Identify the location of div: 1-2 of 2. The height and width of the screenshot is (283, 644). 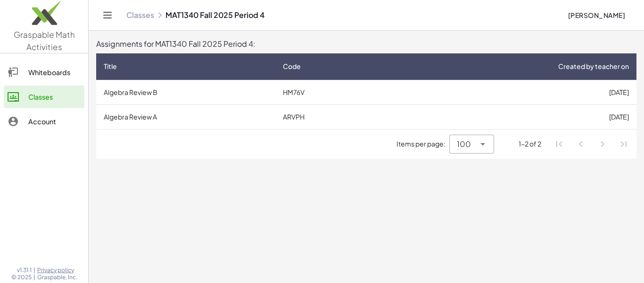
(530, 143).